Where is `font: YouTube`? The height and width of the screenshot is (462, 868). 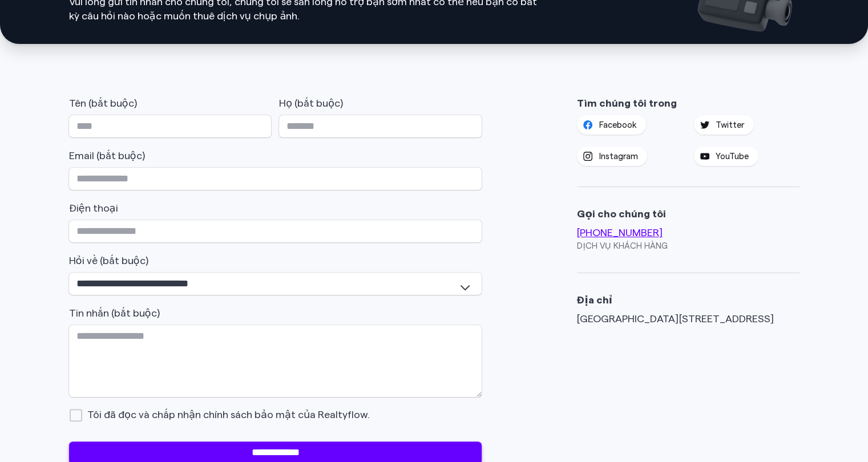
font: YouTube is located at coordinates (732, 156).